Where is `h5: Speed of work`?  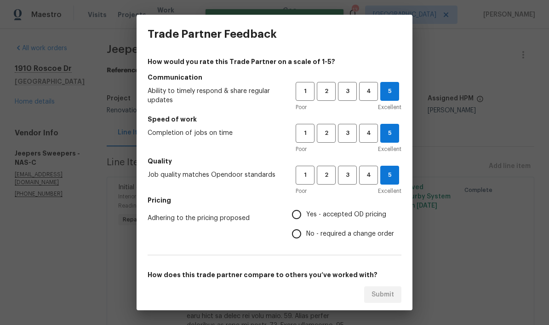 h5: Speed of work is located at coordinates (275, 119).